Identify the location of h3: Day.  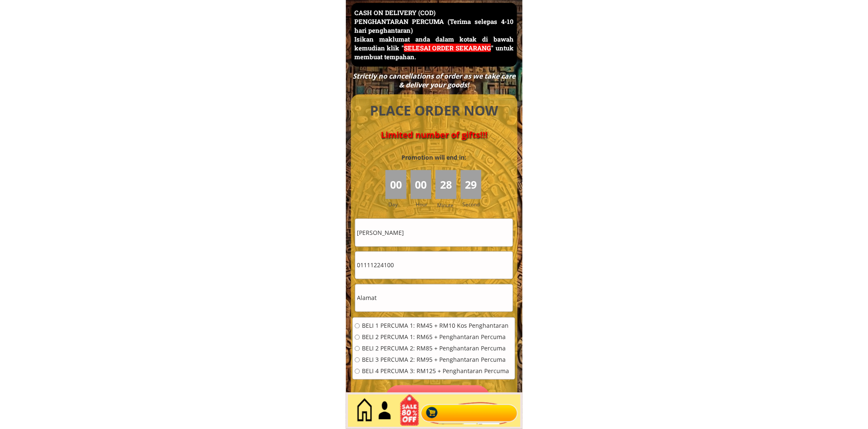
(399, 204).